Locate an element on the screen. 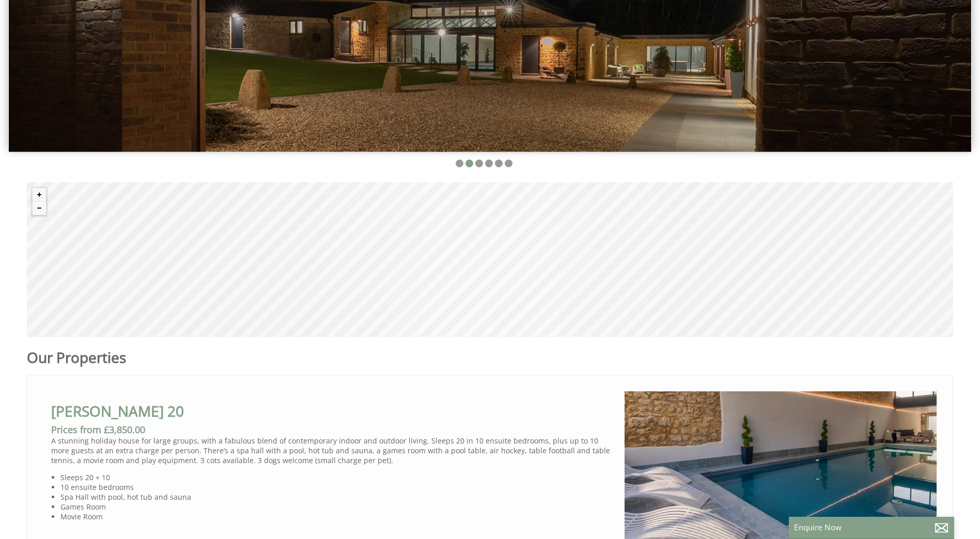 This screenshot has height=539, width=980. li: Games Room is located at coordinates (338, 506).